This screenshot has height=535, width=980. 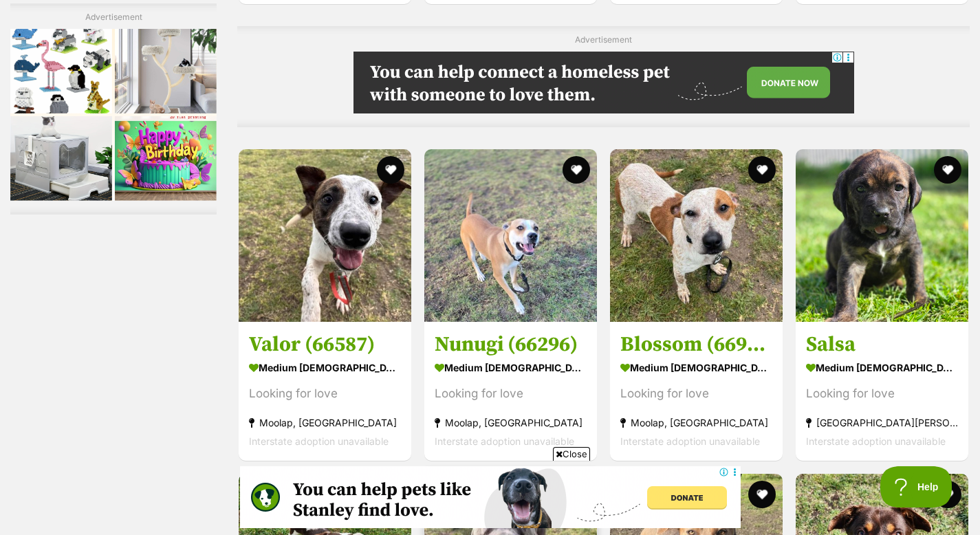 I want to click on img: Nunugi (66296) - Staffordshire Bull Terrier Dog, so click(x=510, y=236).